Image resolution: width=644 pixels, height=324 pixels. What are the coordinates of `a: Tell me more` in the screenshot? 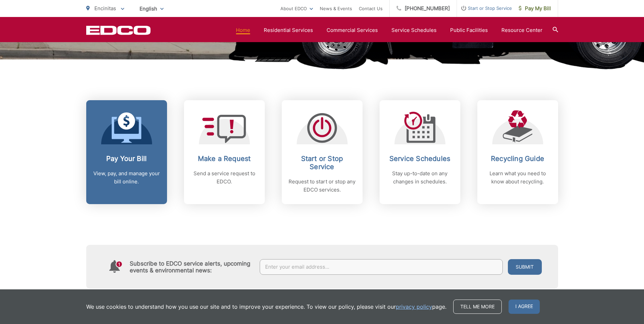 It's located at (477, 307).